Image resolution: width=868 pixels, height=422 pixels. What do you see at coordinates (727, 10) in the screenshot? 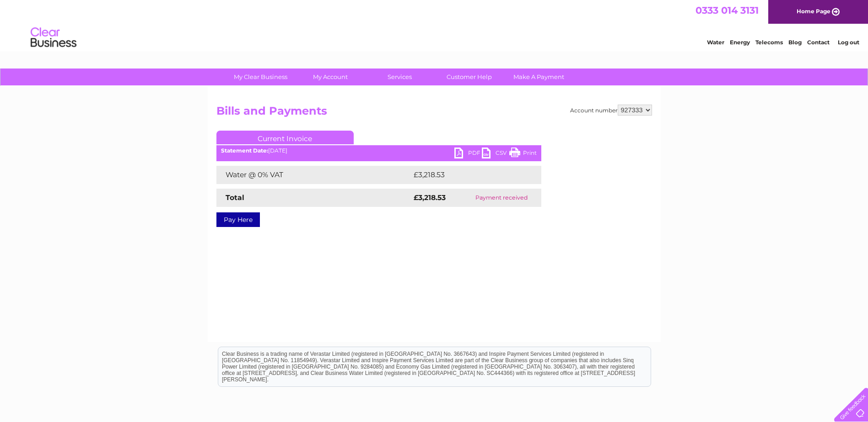
I see `span: 0333 014 3131` at bounding box center [727, 10].